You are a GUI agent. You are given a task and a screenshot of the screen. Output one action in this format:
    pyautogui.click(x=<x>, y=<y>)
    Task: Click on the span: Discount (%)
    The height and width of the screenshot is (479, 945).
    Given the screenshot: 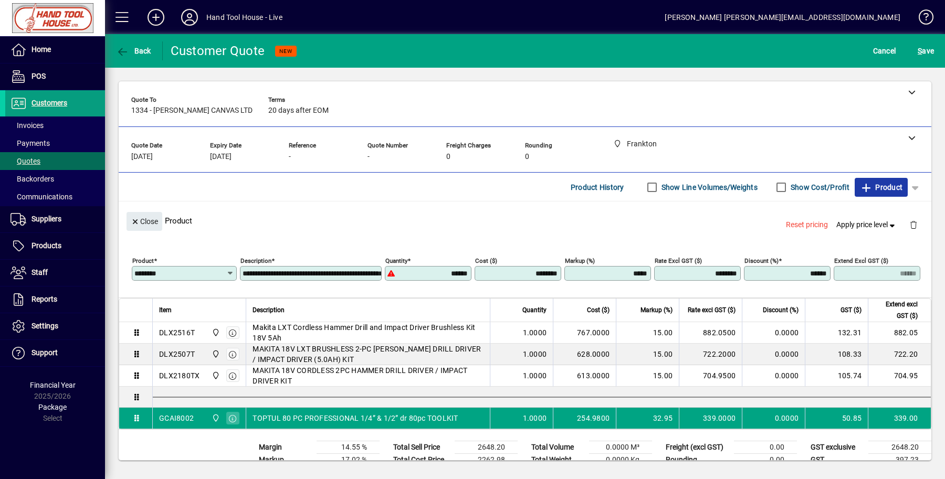 What is the action you would take?
    pyautogui.click(x=781, y=310)
    